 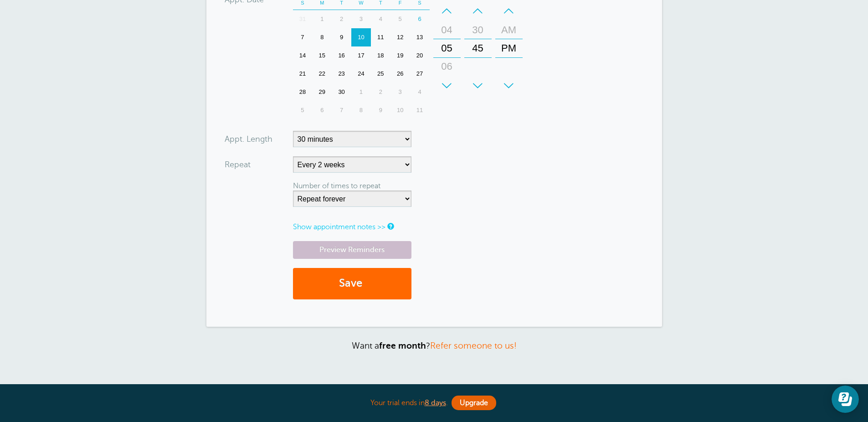 I want to click on div: 25, so click(x=381, y=74).